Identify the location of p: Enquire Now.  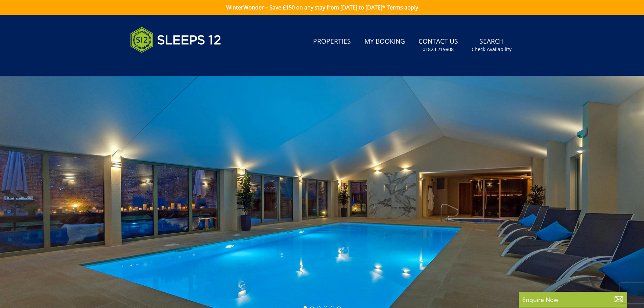
(573, 299).